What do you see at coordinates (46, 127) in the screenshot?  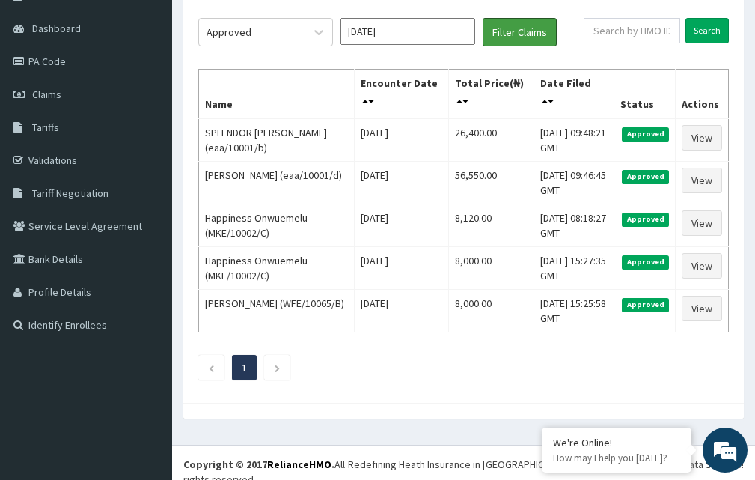 I see `span: Tariffs` at bounding box center [46, 127].